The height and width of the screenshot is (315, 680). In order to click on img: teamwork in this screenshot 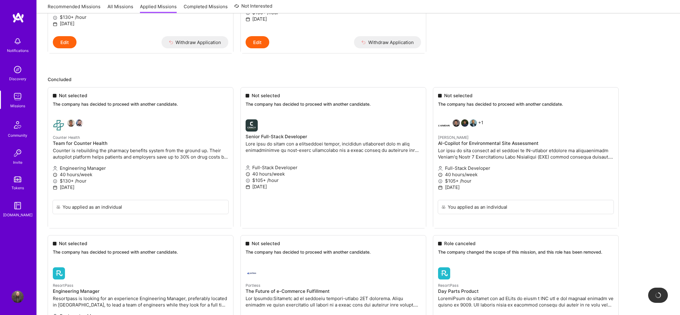, I will do `click(18, 96)`.